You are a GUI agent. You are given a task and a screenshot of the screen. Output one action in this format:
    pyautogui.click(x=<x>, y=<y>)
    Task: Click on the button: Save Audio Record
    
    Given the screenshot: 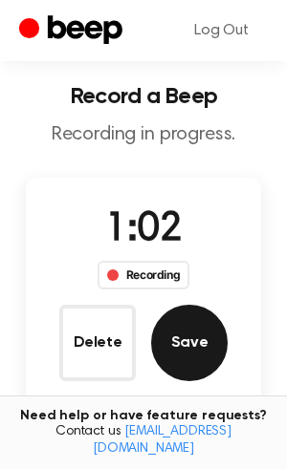 What is the action you would take?
    pyautogui.click(x=189, y=343)
    